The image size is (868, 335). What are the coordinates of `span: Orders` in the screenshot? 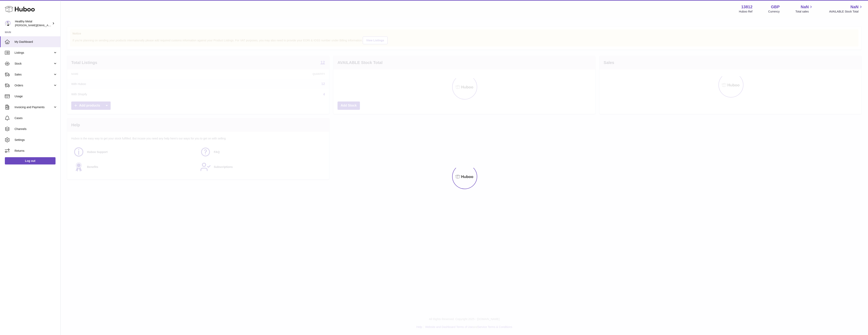 It's located at (34, 85).